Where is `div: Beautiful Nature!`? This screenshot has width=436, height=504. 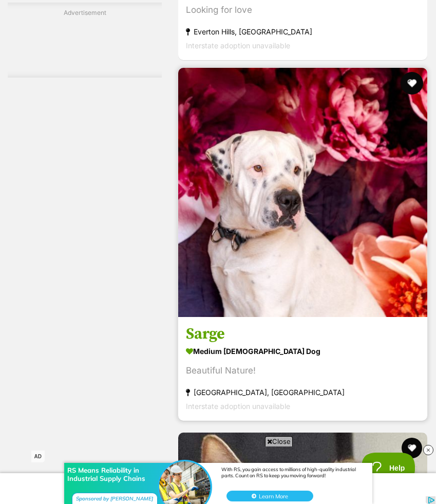 div: Beautiful Nature! is located at coordinates (302, 370).